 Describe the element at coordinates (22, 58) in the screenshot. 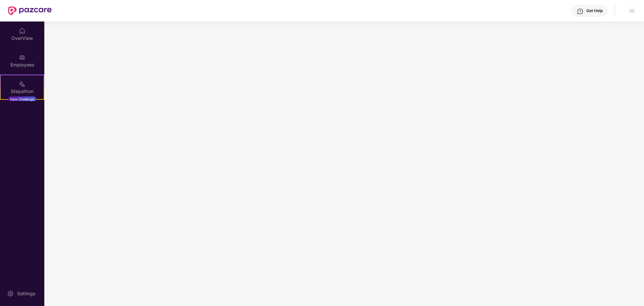

I see `img: svg+xml;base64,PHN2ZyBpZD0iRW1wbG95ZWVzIiB4bWxucz0iaHR0cDovL3d3dy53My5vcmcvMjAwMC9zdmciIHdpZHRoPS...` at that location.